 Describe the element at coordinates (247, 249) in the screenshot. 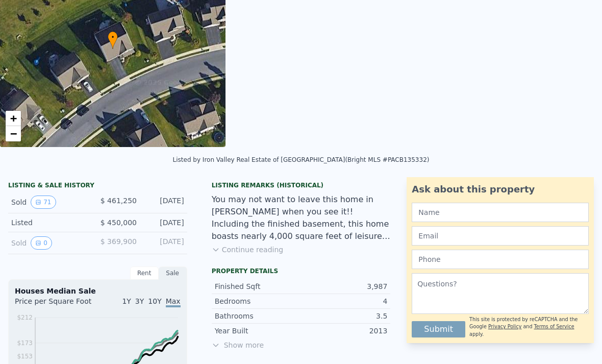

I see `button: Continue reading` at that location.